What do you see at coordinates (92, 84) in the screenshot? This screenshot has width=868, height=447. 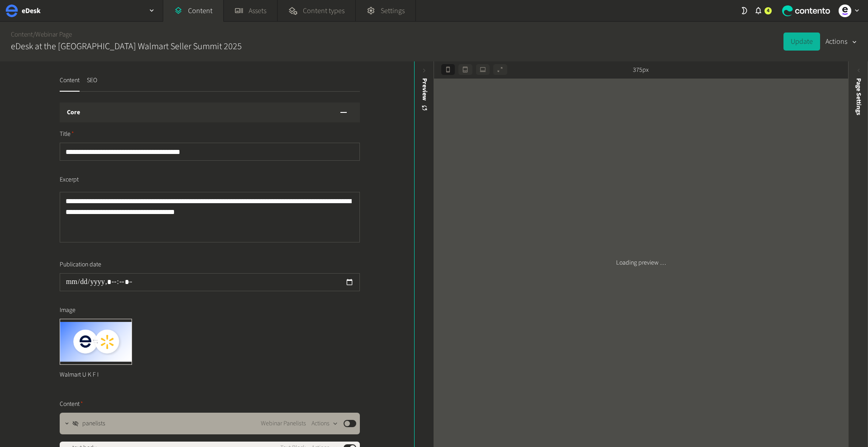 I see `button: SEO` at bounding box center [92, 84].